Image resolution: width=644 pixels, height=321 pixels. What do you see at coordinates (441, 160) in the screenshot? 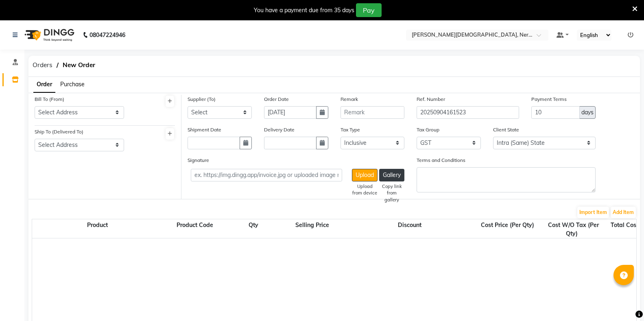
I see `label: Terms and Conditions` at bounding box center [441, 160].